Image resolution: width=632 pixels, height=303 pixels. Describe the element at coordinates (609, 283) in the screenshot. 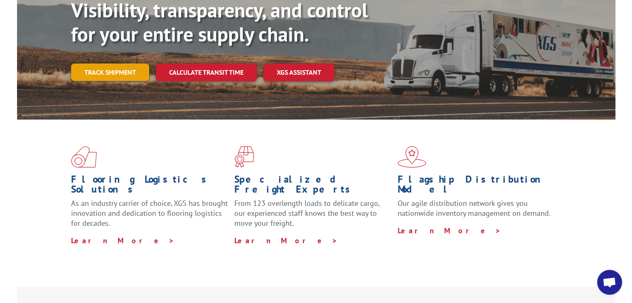

I see `div: Open chat` at that location.